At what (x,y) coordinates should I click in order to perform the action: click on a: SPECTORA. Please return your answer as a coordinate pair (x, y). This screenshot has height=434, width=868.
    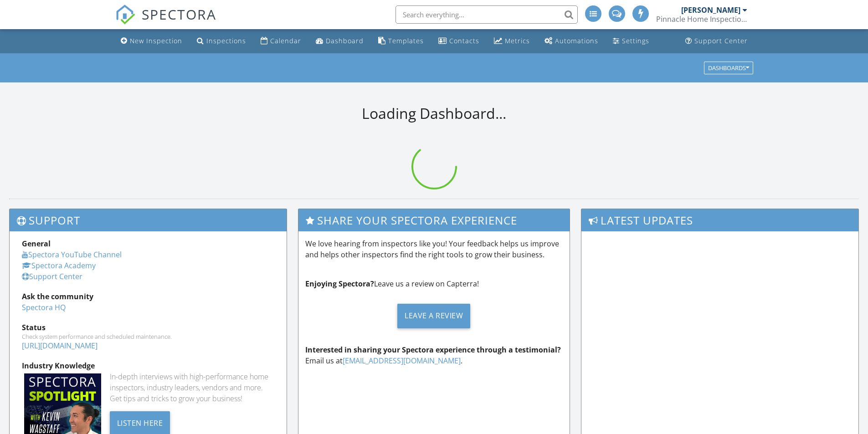
    Looking at the image, I should click on (166, 22).